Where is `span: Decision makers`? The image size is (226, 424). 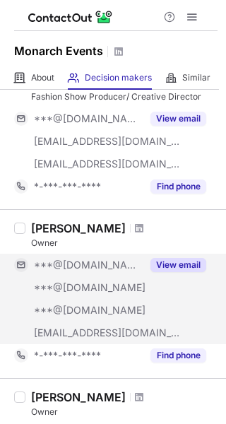 span: Decision makers is located at coordinates (118, 78).